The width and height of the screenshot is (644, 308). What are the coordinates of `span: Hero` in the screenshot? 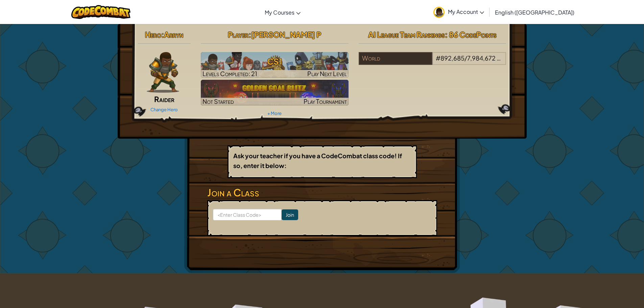 It's located at (153, 34).